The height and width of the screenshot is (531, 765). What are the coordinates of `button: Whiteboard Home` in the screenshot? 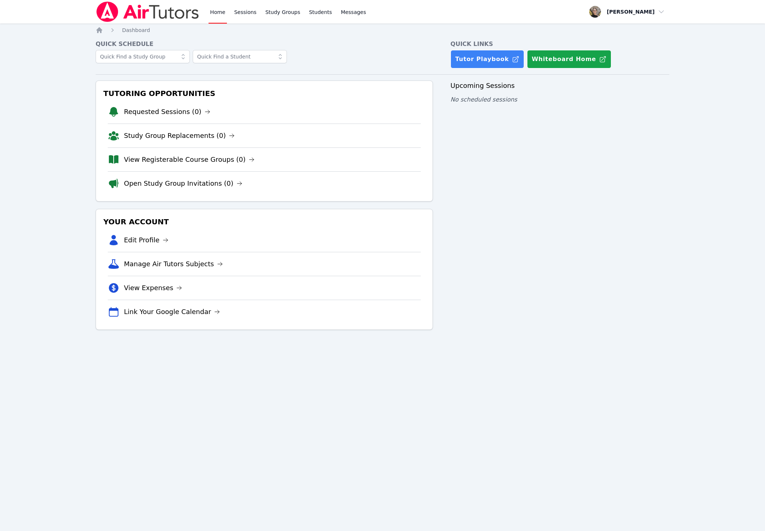 It's located at (569, 59).